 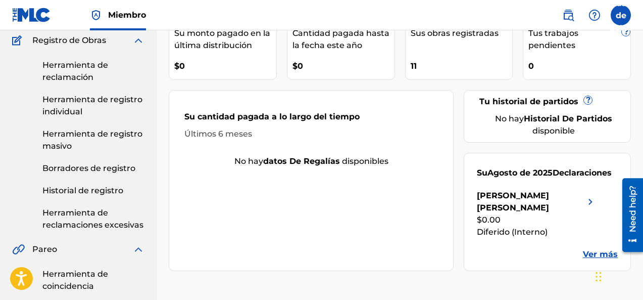 What do you see at coordinates (18, 40) in the screenshot?
I see `div: Open Resource Center` at bounding box center [18, 40].